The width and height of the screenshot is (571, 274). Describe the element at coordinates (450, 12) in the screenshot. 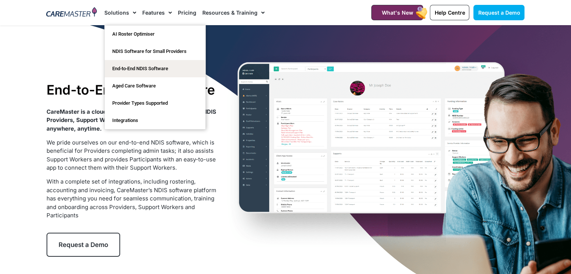

I see `span: Help Centre` at that location.